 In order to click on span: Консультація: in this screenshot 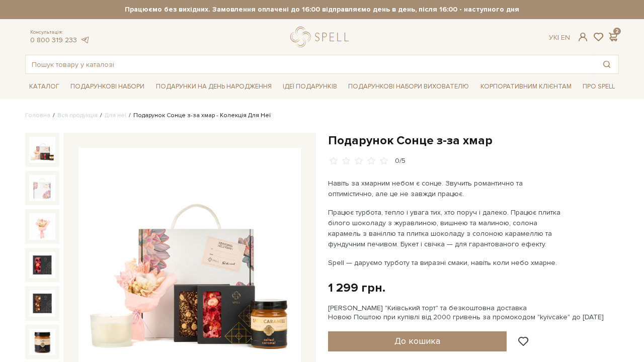, I will do `click(60, 32)`.